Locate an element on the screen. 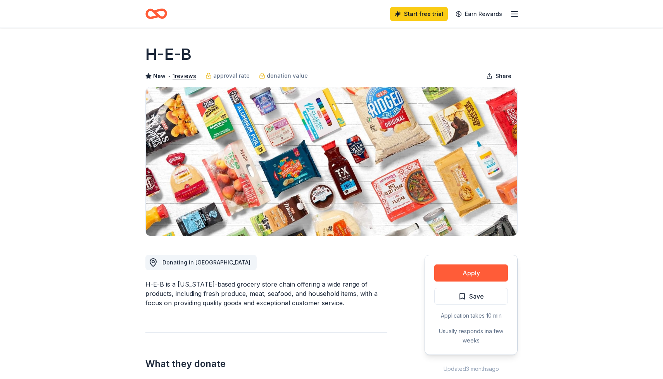 The height and width of the screenshot is (379, 663). h1: H-E-B is located at coordinates (168, 54).